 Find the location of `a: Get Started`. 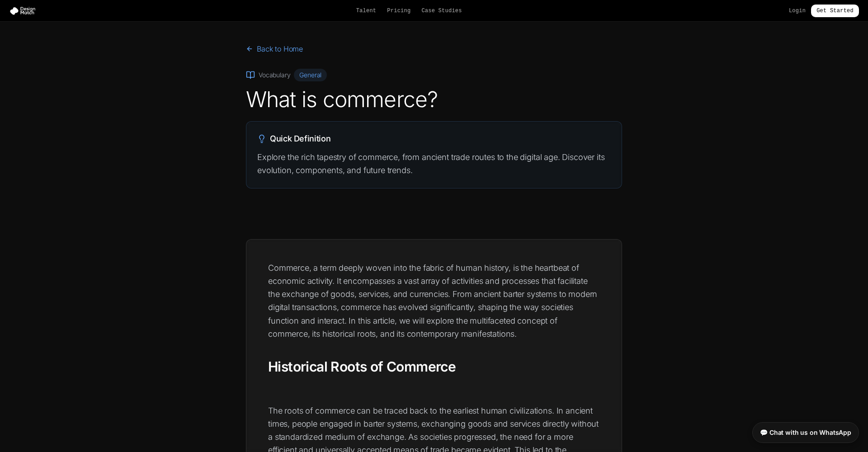

a: Get Started is located at coordinates (835, 11).